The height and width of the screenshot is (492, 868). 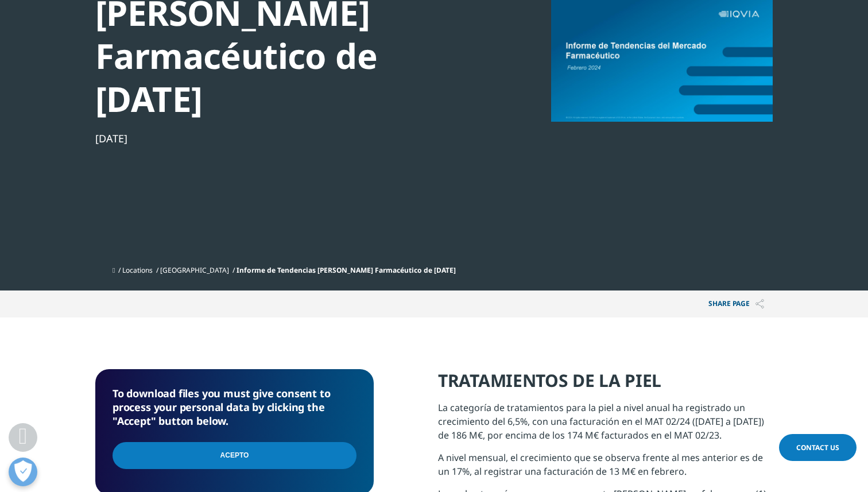 What do you see at coordinates (23, 472) in the screenshot?
I see `button: Abrir preferencias` at bounding box center [23, 472].